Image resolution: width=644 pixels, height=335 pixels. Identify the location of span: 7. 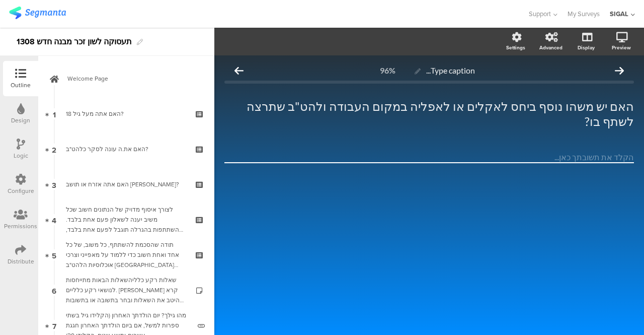
(54, 325).